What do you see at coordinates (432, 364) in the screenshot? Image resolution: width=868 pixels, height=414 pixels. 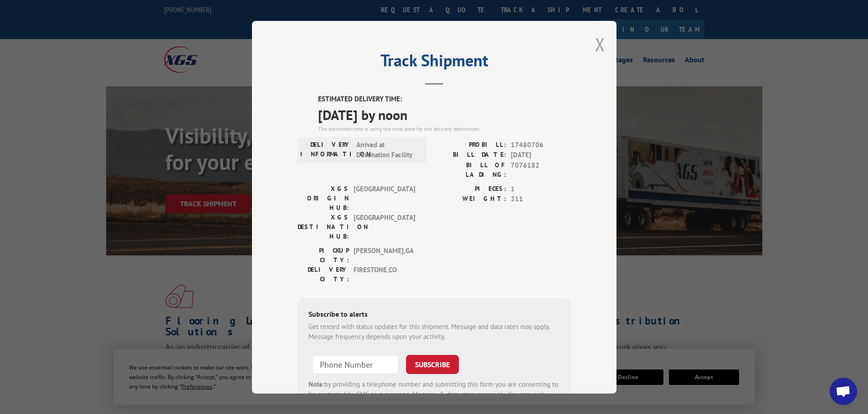 I see `button: SUBSCRIBE` at bounding box center [432, 364].